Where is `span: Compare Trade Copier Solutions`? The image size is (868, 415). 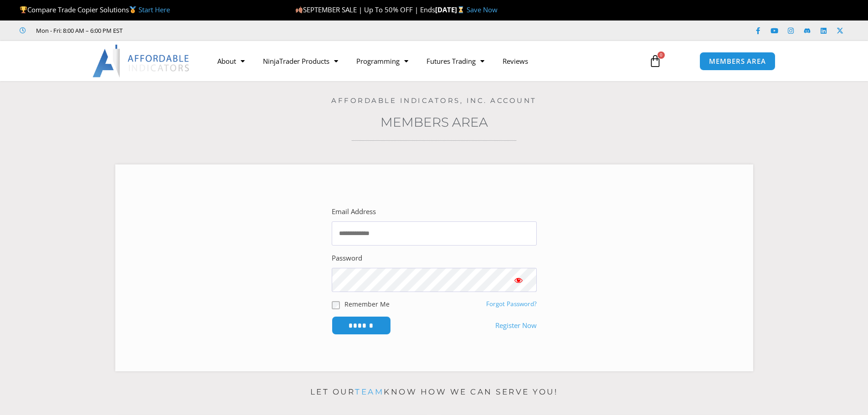
span: Compare Trade Copier Solutions is located at coordinates (94, 10).